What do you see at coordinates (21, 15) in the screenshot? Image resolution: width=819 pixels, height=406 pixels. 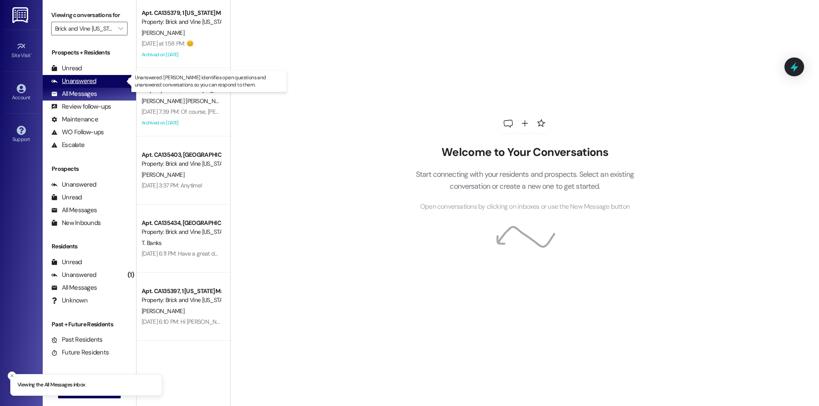 I see `img: ResiDesk Logo` at bounding box center [21, 15].